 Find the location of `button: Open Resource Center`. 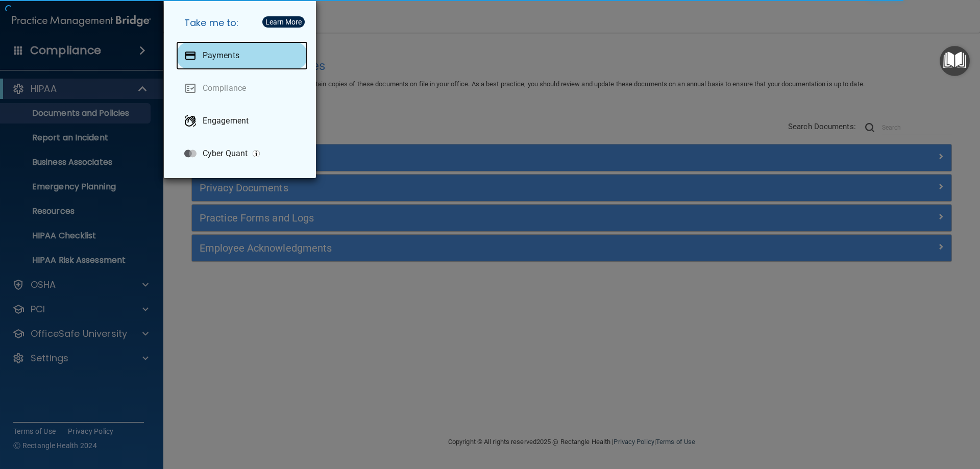

button: Open Resource Center is located at coordinates (954, 61).